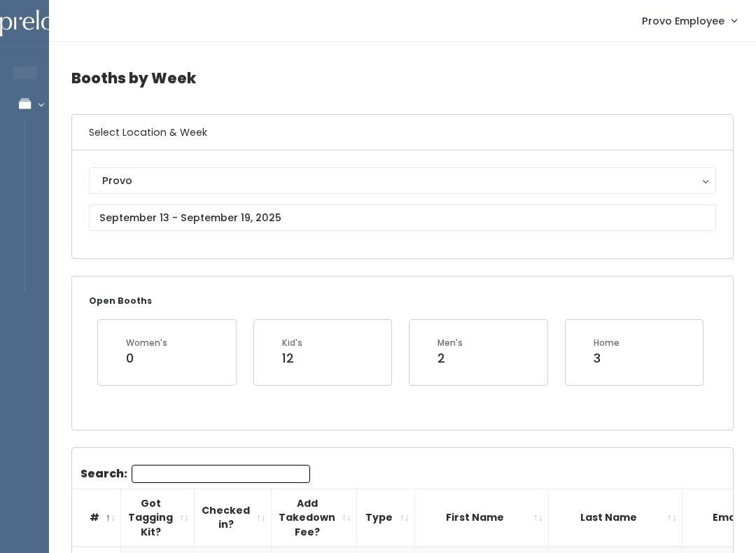  What do you see at coordinates (121, 300) in the screenshot?
I see `small: Open Booths` at bounding box center [121, 300].